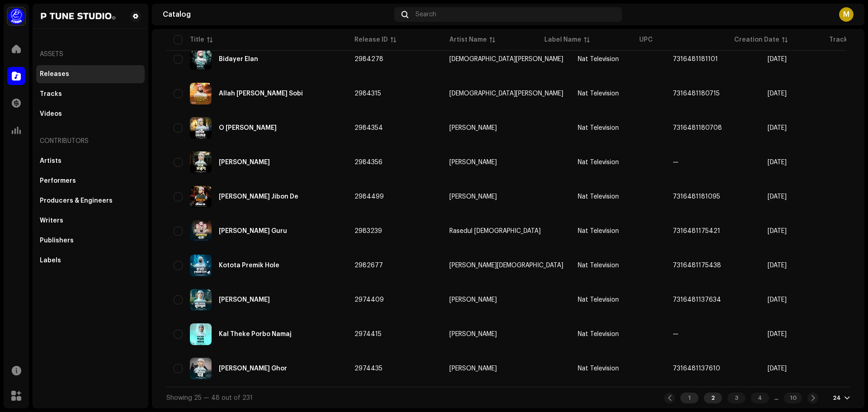 Image resolution: width=868 pixels, height=412 pixels. I want to click on img: 05275caf-f931-4694-86d1-91a730fa841b, so click(201, 231).